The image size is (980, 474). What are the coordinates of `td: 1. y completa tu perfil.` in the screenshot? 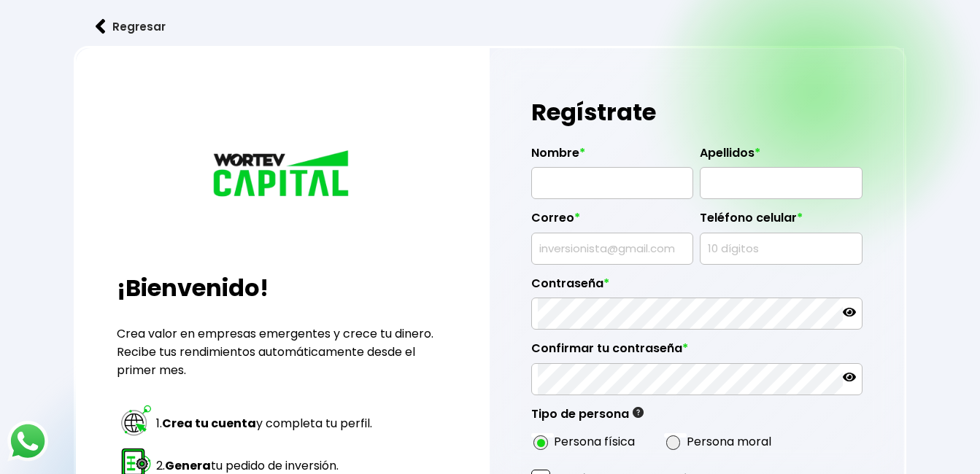 It's located at (266, 423).